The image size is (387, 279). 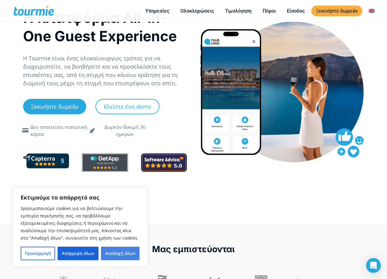 What do you see at coordinates (193, 249) in the screenshot?
I see `span: Μας εμπιστεύονται` at bounding box center [193, 249].